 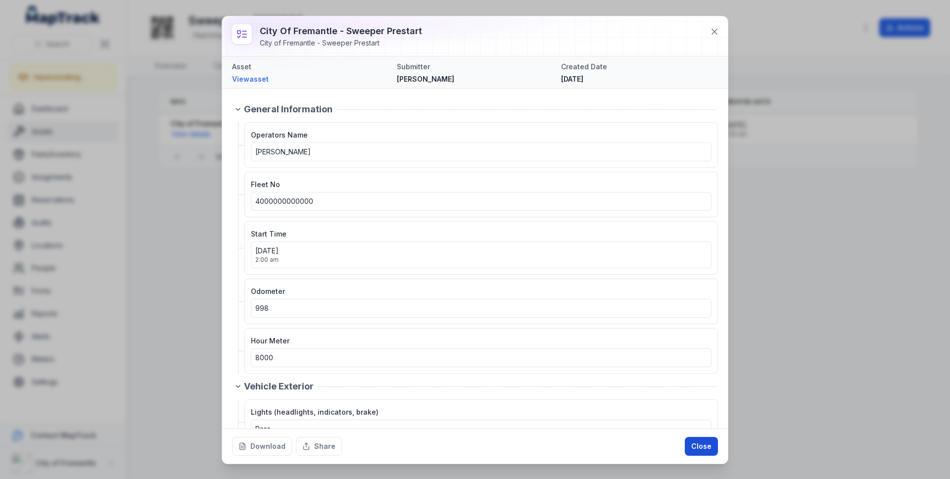 I want to click on button: Share, so click(x=319, y=446).